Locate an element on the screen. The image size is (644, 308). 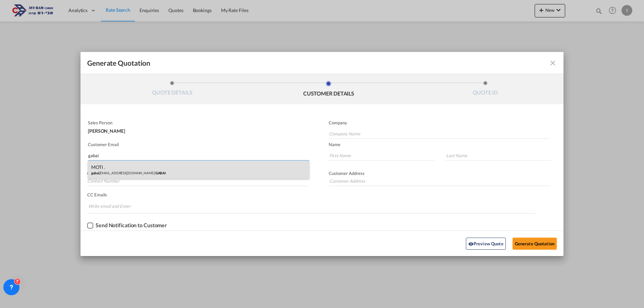
p: Name is located at coordinates (446, 145).